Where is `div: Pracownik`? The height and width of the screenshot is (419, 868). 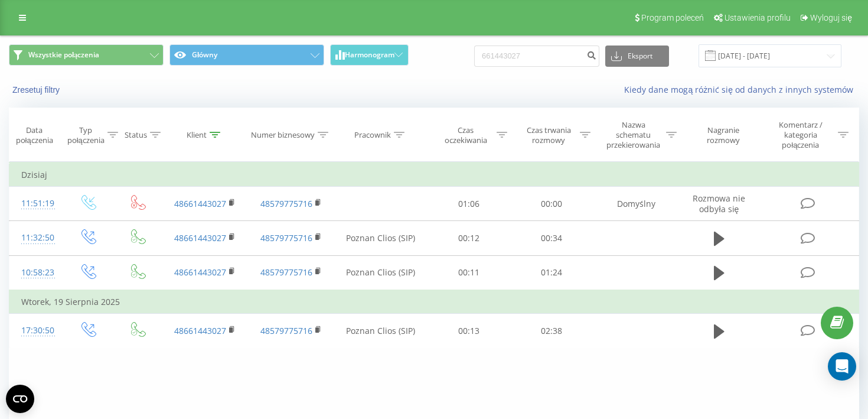 div: Pracownik is located at coordinates (373, 135).